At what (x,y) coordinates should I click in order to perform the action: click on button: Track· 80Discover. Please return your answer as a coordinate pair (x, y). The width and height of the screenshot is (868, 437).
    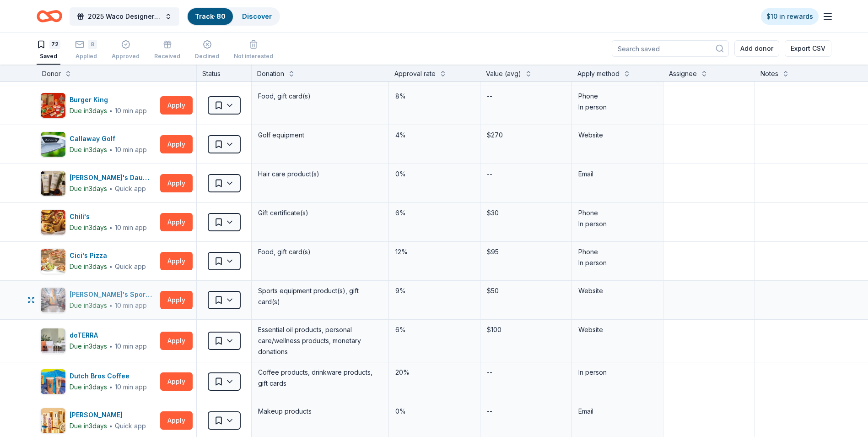
    Looking at the image, I should click on (233, 17).